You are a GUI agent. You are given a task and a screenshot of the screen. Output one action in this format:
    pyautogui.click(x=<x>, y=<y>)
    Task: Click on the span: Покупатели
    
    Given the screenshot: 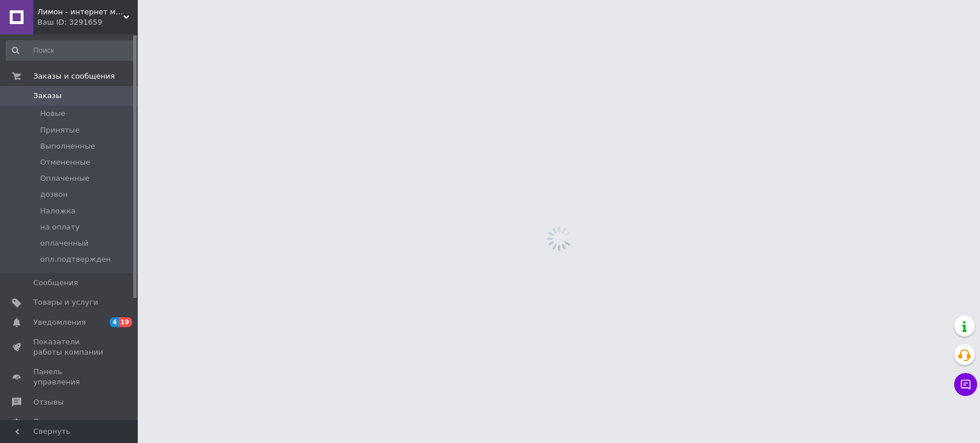 What is the action you would take?
    pyautogui.click(x=57, y=422)
    